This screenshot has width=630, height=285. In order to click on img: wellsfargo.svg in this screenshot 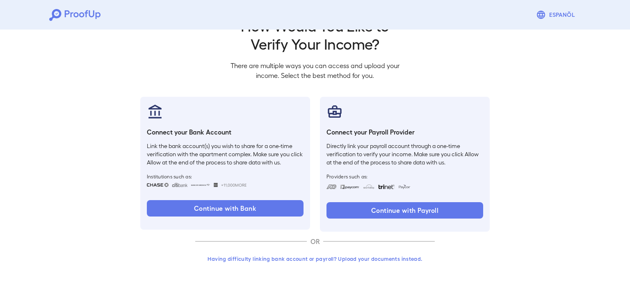, I will do `click(216, 185)`.